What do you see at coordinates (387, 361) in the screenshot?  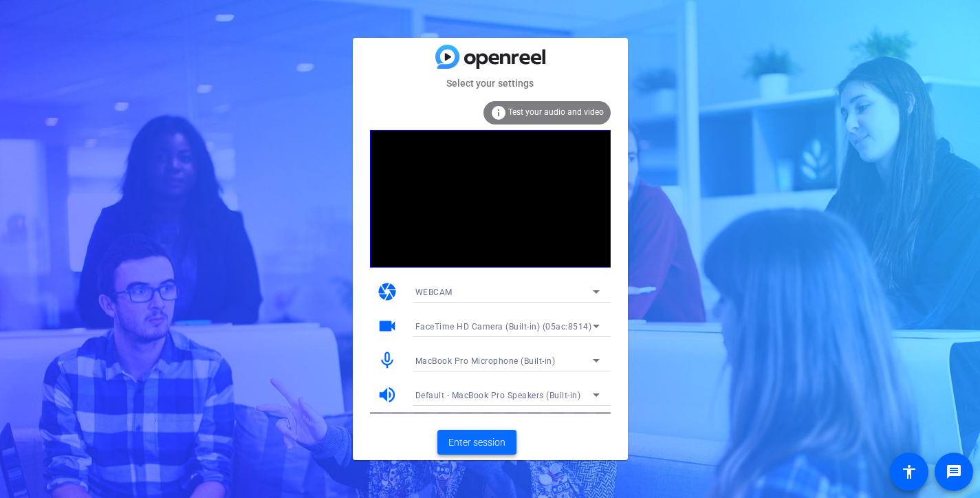 I see `mat-icon: mic_none` at bounding box center [387, 361].